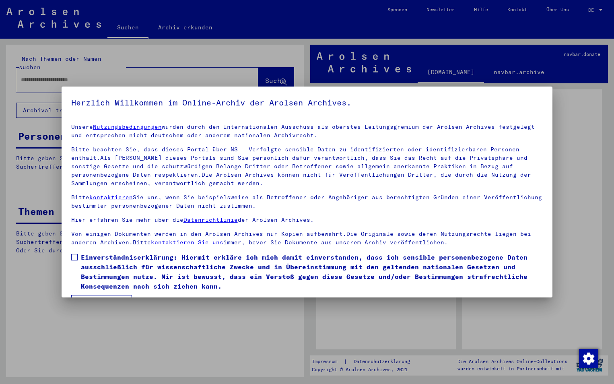  What do you see at coordinates (589, 359) in the screenshot?
I see `img: Zustimmung ändern` at bounding box center [589, 359].